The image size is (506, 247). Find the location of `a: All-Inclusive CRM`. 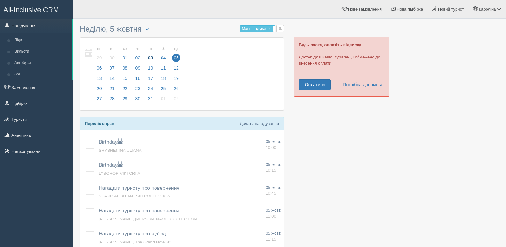

a: All-Inclusive CRM is located at coordinates (37, 9).